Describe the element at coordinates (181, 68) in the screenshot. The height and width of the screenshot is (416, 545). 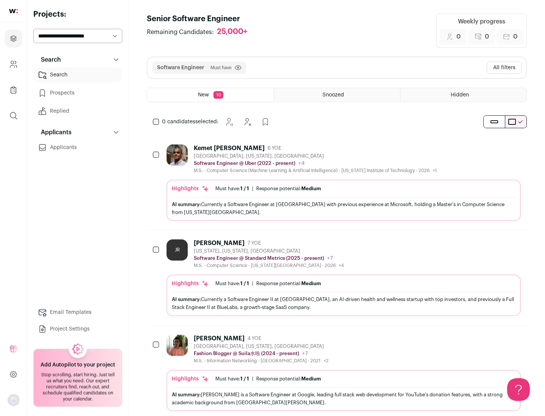
I see `button: Software Engineer` at that location.